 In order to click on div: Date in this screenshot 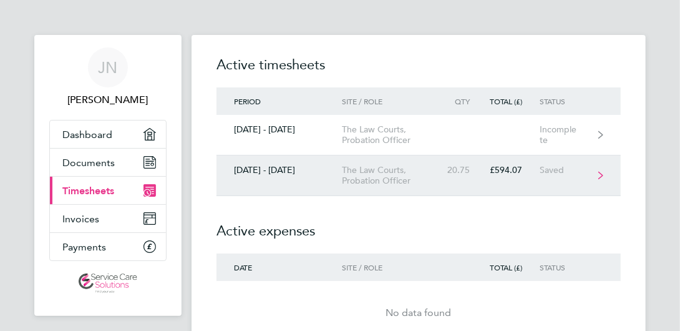, I will do `click(279, 267)`.